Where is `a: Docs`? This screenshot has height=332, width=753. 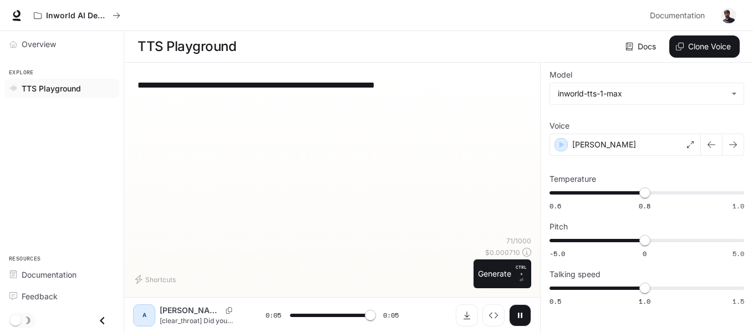 a: Docs is located at coordinates (642, 47).